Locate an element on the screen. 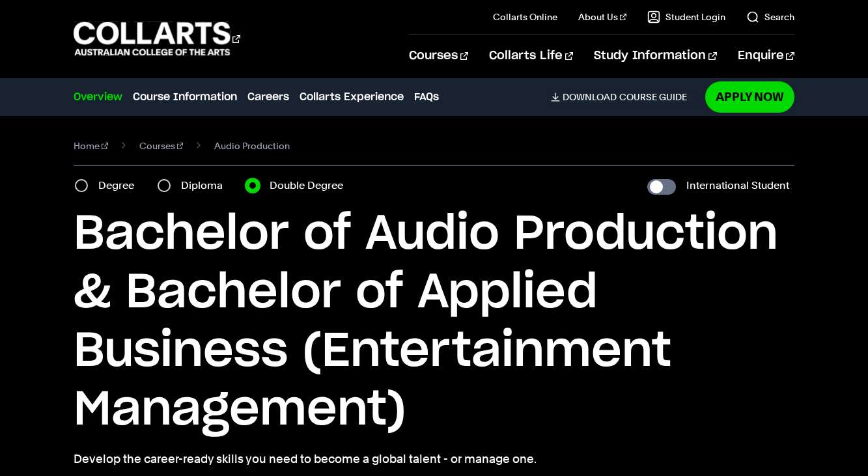 The image size is (868, 476). a: DownloadCourse Guide is located at coordinates (624, 97).